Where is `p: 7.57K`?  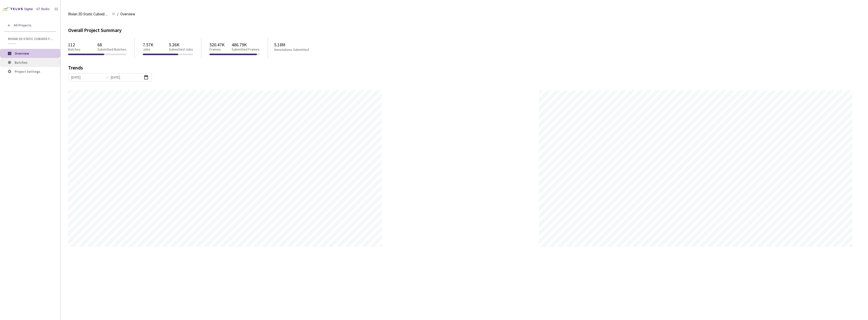 p: 7.57K is located at coordinates (148, 45).